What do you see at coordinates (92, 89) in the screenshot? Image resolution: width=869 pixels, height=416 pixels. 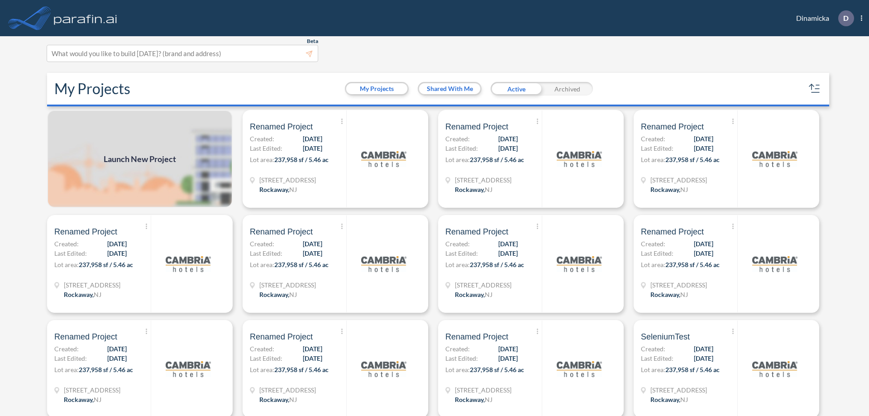 I see `h2: My Projects` at bounding box center [92, 89].